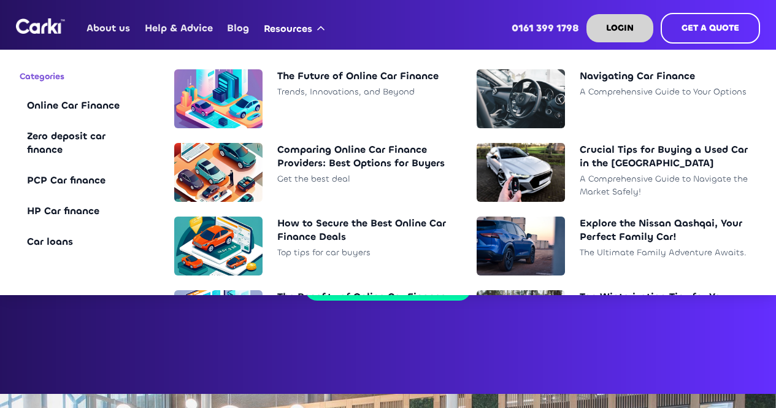  What do you see at coordinates (665, 91) in the screenshot?
I see `div: A Comprehensive Guide to Your Options` at bounding box center [665, 91].